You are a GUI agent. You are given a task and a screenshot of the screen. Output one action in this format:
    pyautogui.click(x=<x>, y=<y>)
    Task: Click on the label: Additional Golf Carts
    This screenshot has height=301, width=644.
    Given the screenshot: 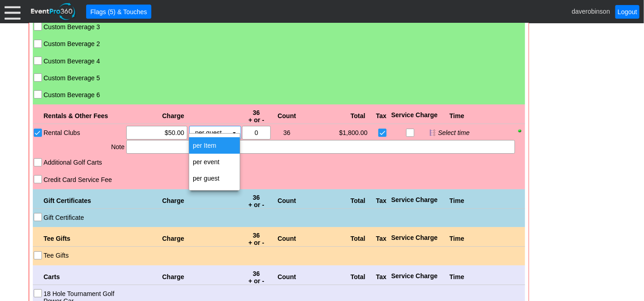 What is the action you would take?
    pyautogui.click(x=73, y=162)
    